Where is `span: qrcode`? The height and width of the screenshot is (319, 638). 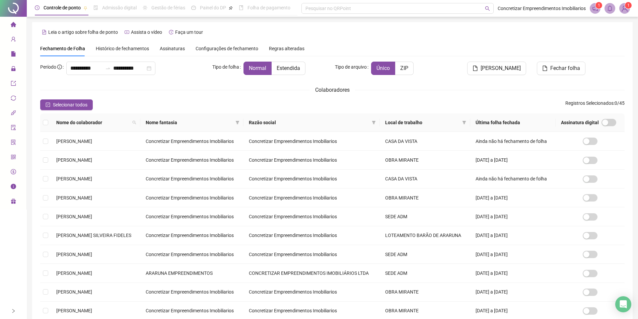 span: qrcode is located at coordinates (13, 158).